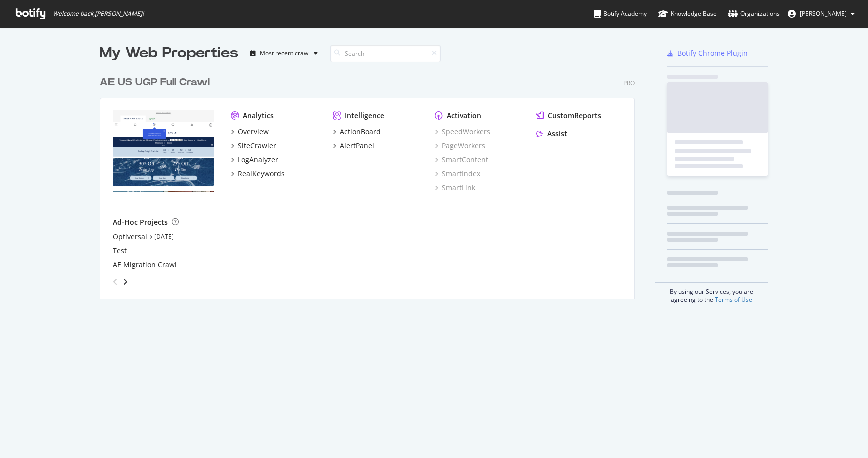 This screenshot has height=458, width=868. What do you see at coordinates (258, 174) in the screenshot?
I see `a: RealKeywords` at bounding box center [258, 174].